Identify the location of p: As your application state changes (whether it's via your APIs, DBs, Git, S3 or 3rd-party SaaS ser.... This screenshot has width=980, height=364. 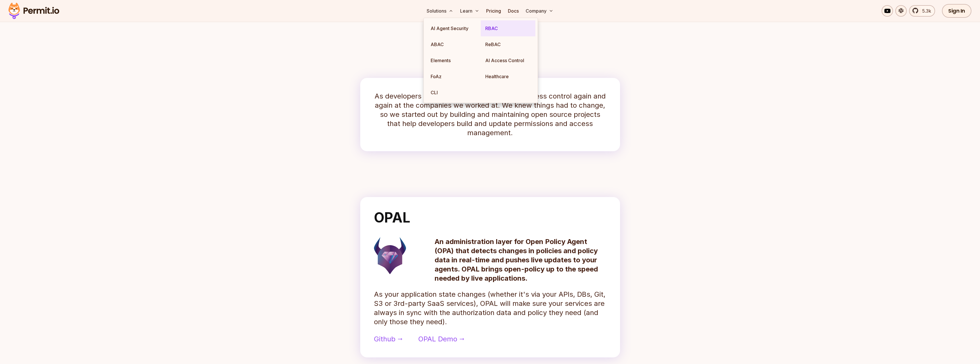
(490, 308).